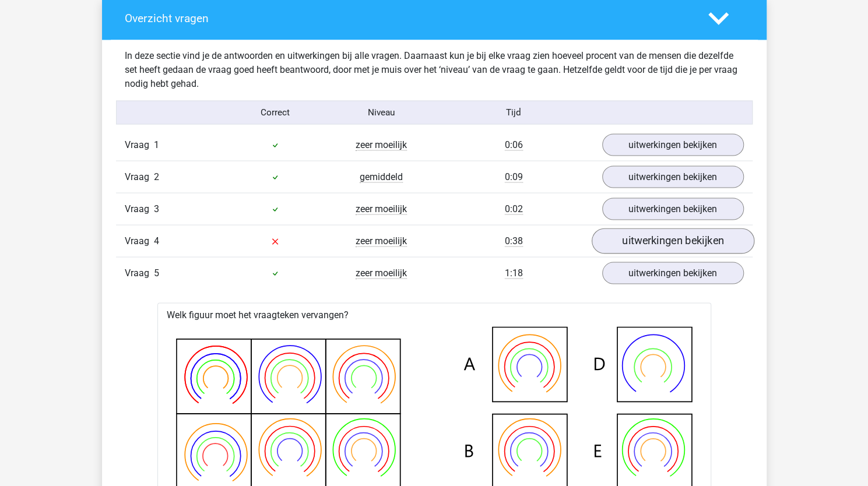  I want to click on span: gemiddeld, so click(381, 177).